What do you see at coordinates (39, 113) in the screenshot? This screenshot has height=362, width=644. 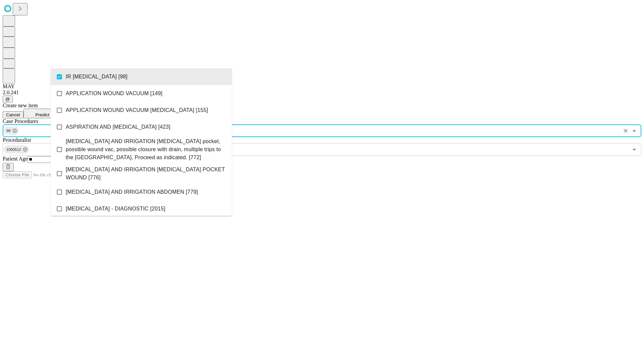 I see `button: Predict` at bounding box center [39, 113].